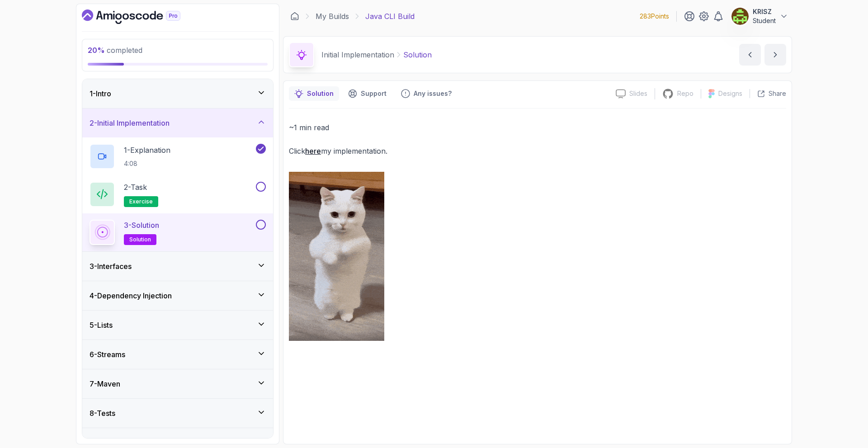 This screenshot has height=448, width=868. What do you see at coordinates (750, 55) in the screenshot?
I see `button: previous content` at bounding box center [750, 55].